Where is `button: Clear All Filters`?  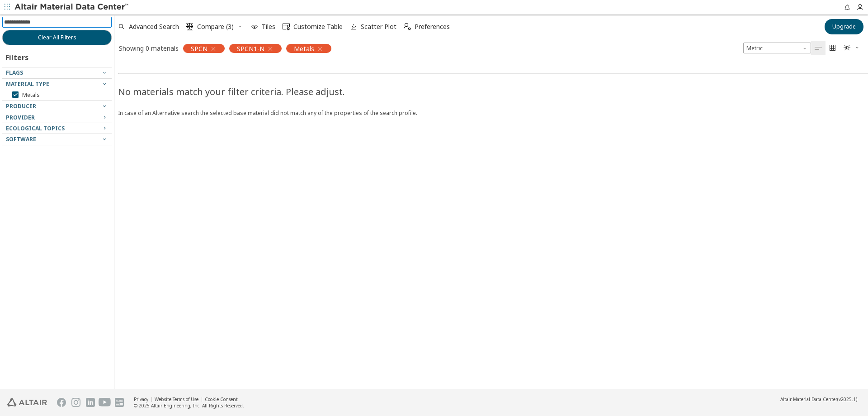
button: Clear All Filters is located at coordinates (57, 38).